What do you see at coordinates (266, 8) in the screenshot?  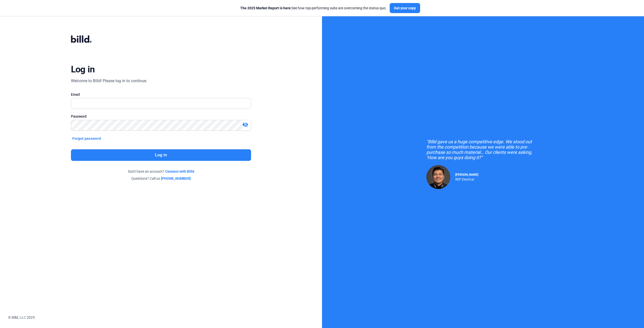 I see `span: The 2025 Market Report is here:` at bounding box center [266, 8].